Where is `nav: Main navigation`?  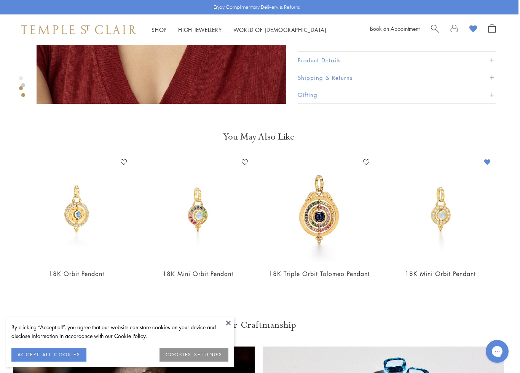
nav: Main navigation is located at coordinates (239, 30).